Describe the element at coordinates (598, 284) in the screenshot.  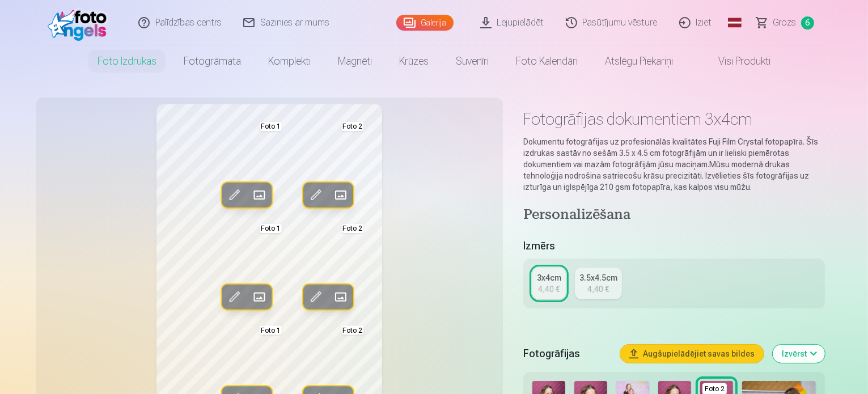
I see `a: 3.5x4.5cm4,40 €` at that location.